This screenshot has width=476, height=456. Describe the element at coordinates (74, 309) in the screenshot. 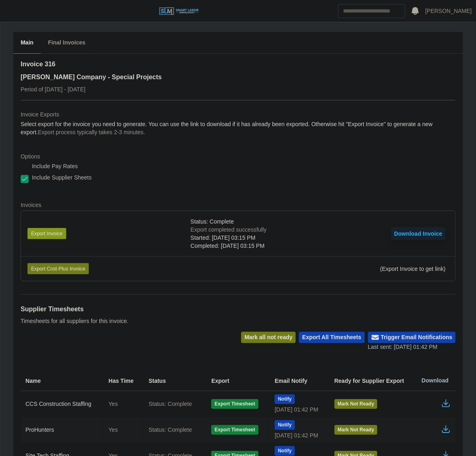

I see `h1: Supplier Timesheets` at that location.